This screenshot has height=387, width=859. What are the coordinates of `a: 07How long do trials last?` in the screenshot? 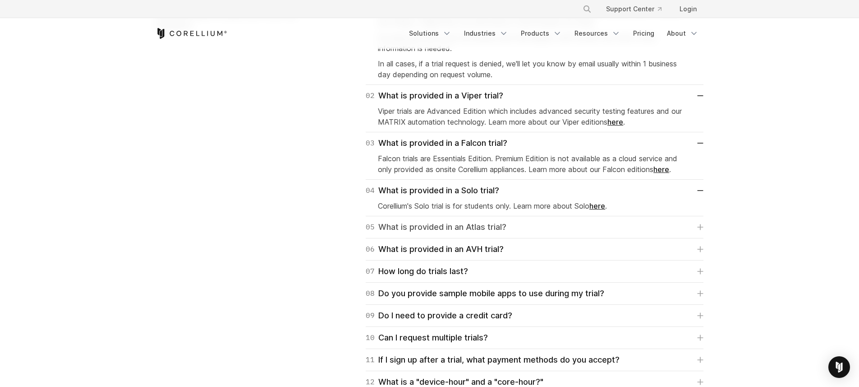 It's located at (535, 271).